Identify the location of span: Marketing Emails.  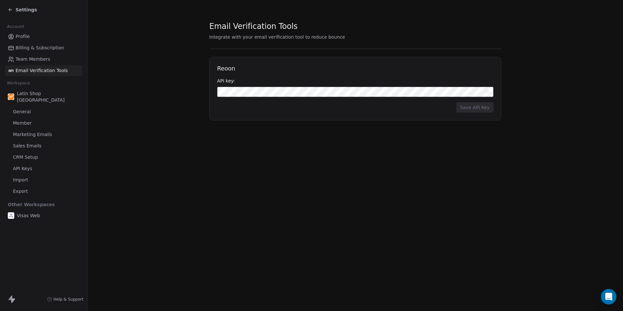
(32, 134).